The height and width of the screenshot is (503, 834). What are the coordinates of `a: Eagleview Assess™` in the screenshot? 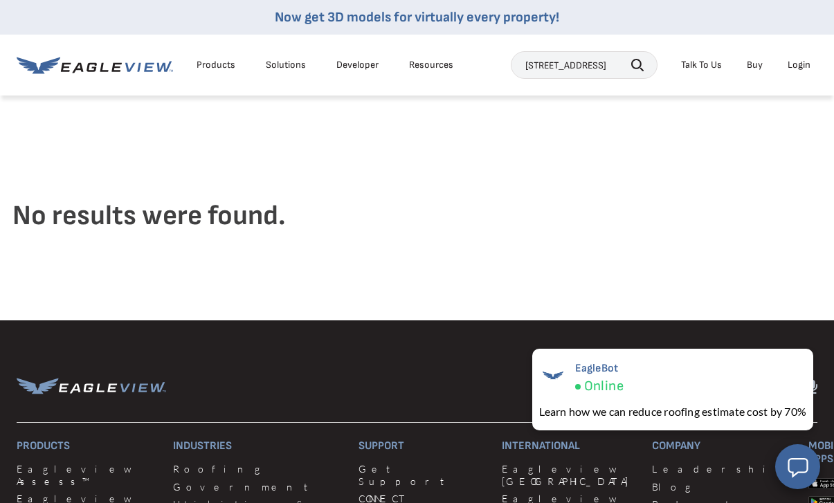 It's located at (86, 475).